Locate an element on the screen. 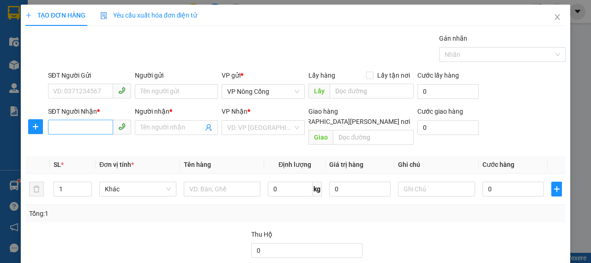 Image resolution: width=591 pixels, height=263 pixels. img: logo is located at coordinates (12, 43).